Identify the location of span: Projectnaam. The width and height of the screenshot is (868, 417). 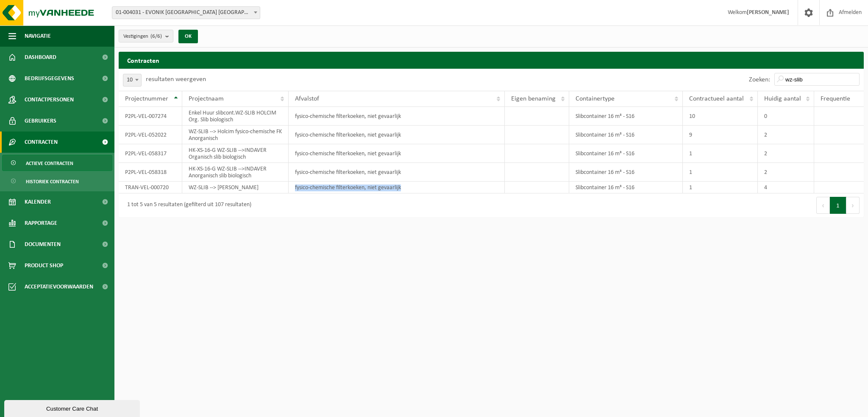
(206, 99).